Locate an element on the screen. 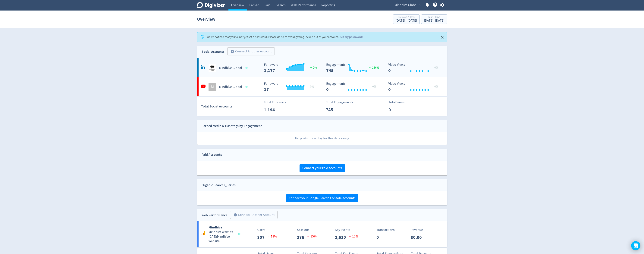  p: Total Followers is located at coordinates (275, 102).